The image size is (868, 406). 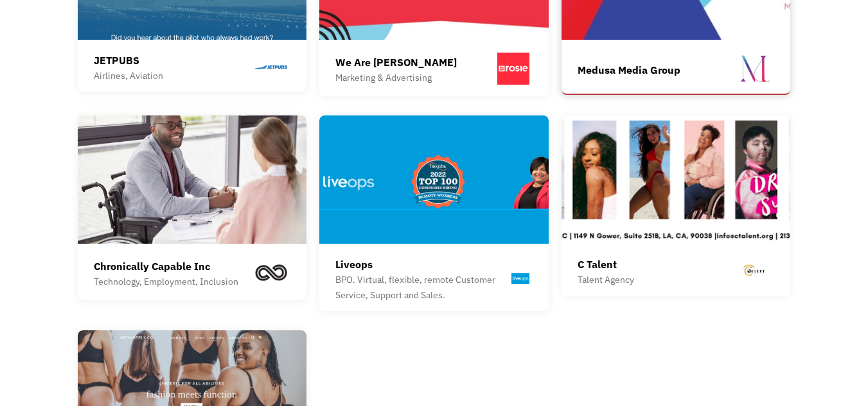 What do you see at coordinates (434, 213) in the screenshot?
I see `a: LiveopsBPO. Virtual, flexible, remote Customer Service, Support and Sales.` at bounding box center [434, 213].